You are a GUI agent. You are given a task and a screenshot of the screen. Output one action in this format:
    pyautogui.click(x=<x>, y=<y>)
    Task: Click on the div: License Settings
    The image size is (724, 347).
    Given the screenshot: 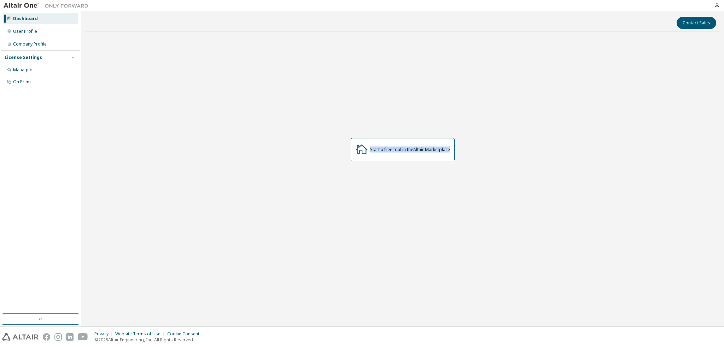 What is the action you would take?
    pyautogui.click(x=23, y=58)
    